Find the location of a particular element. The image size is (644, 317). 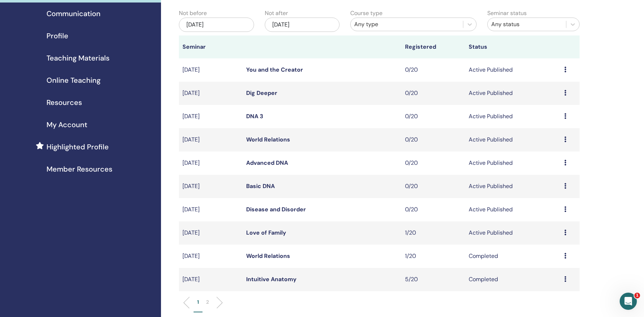

span: Resources is located at coordinates (64, 102).